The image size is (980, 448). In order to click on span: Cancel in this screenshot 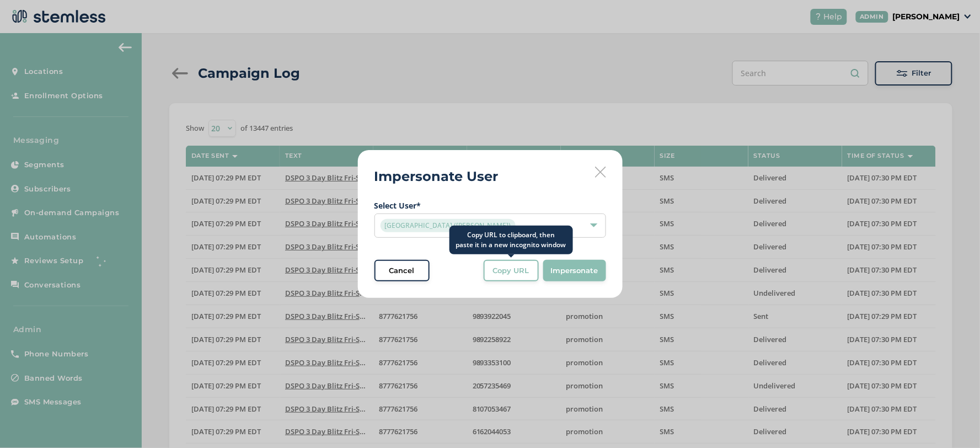, I will do `click(402, 271)`.